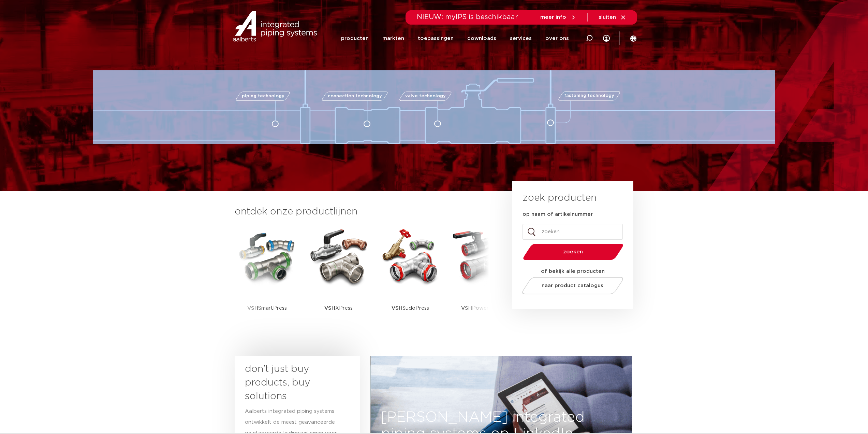 The height and width of the screenshot is (434, 868). What do you see at coordinates (362, 212) in the screenshot?
I see `h3: ontdek onze productlijnen` at bounding box center [362, 212].